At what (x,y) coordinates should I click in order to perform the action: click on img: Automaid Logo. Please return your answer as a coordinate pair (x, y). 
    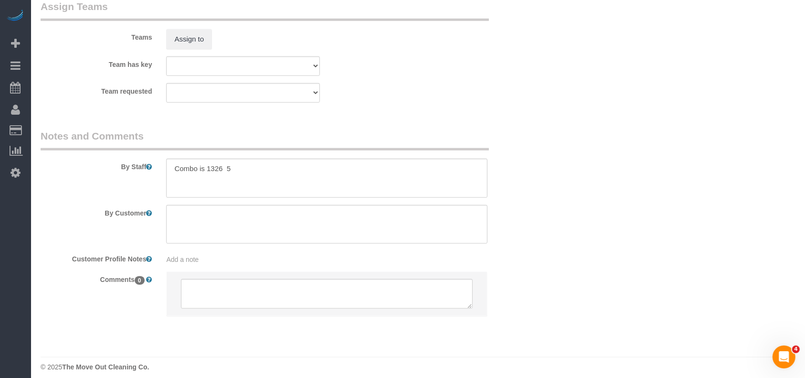
    Looking at the image, I should click on (15, 16).